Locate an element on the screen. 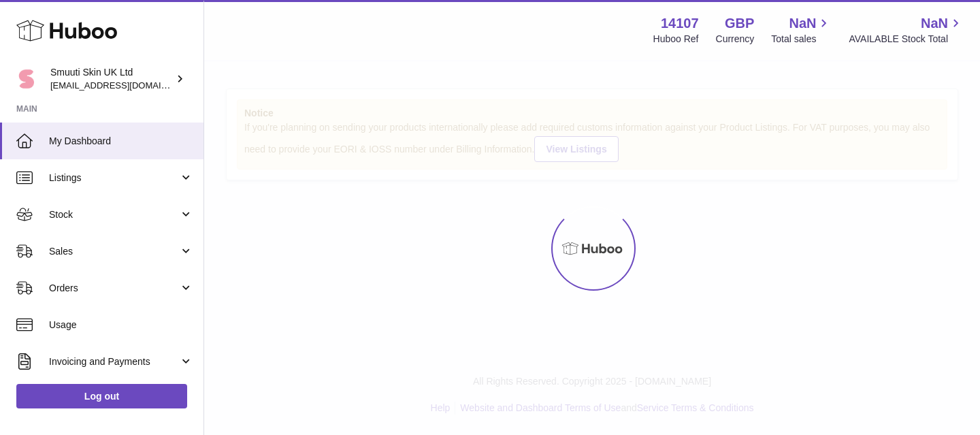 The image size is (980, 435). div: Currency is located at coordinates (735, 38).